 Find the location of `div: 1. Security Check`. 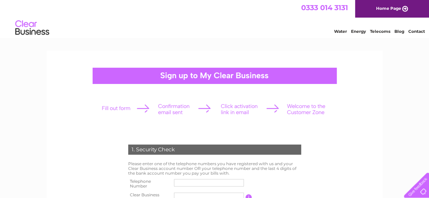

div: 1. Security Check is located at coordinates (214, 150).